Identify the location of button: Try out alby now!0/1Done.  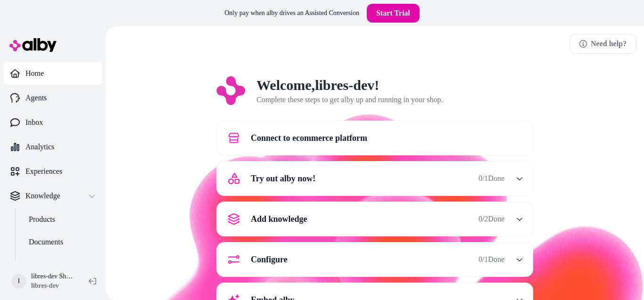
(375, 179).